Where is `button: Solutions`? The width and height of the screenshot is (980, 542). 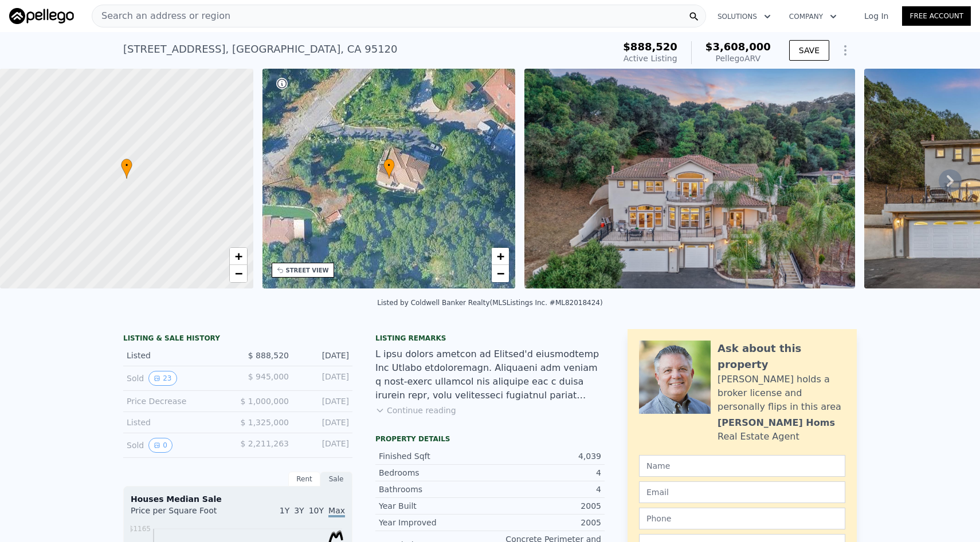
button: Solutions is located at coordinates (744, 17).